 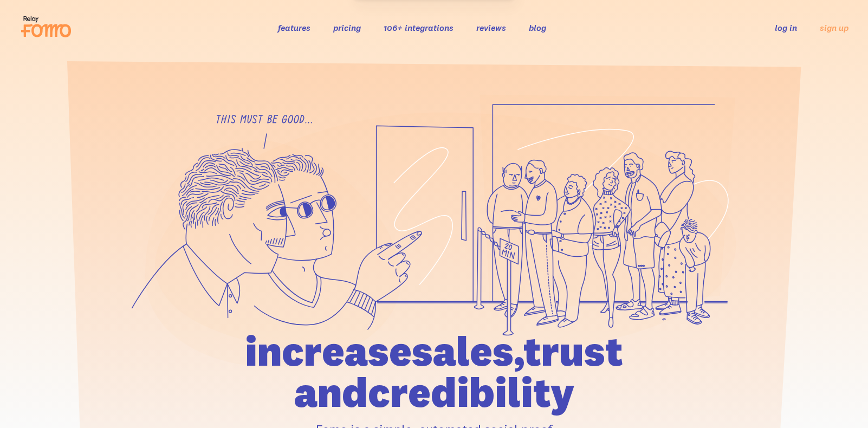 I want to click on a: log in, so click(x=785, y=28).